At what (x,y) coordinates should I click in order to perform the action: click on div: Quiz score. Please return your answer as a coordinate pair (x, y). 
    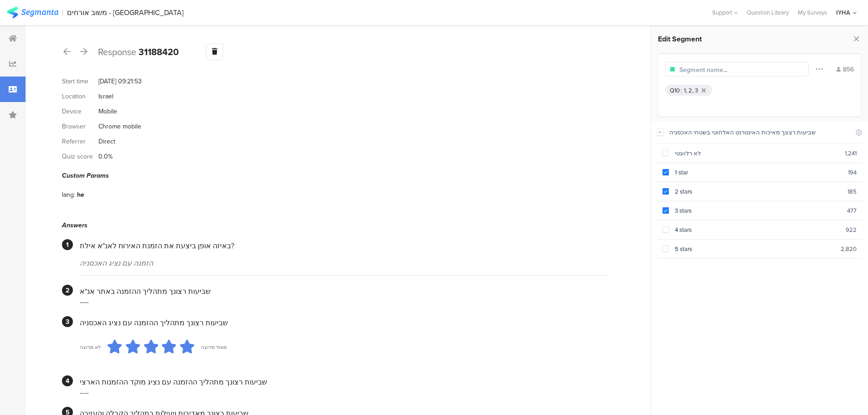
    Looking at the image, I should click on (80, 156).